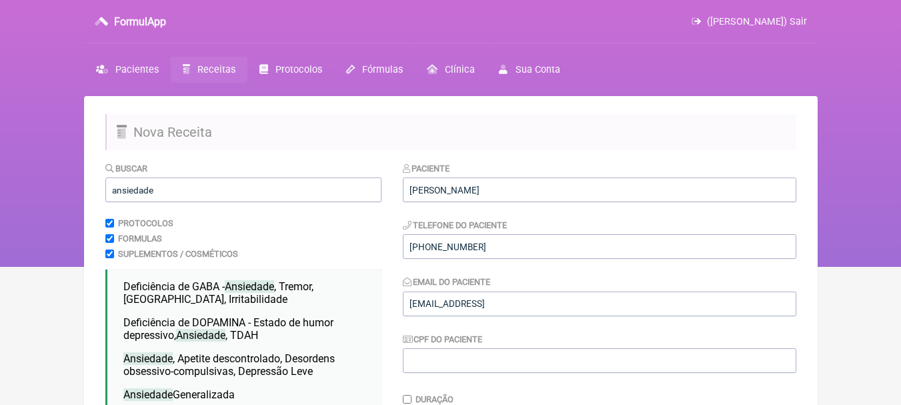 The width and height of the screenshot is (901, 405). What do you see at coordinates (127, 69) in the screenshot?
I see `a: Pacientes` at bounding box center [127, 69].